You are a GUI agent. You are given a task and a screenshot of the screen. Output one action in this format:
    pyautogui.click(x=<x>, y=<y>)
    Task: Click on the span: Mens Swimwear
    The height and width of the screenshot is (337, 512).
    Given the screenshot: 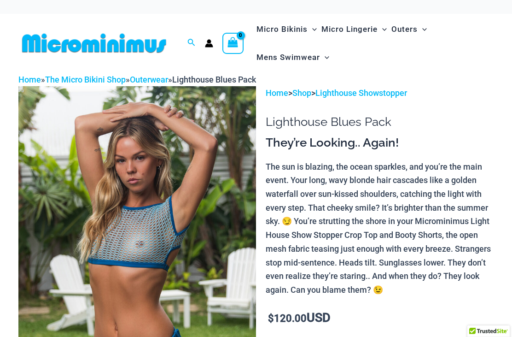 What is the action you would take?
    pyautogui.click(x=288, y=57)
    